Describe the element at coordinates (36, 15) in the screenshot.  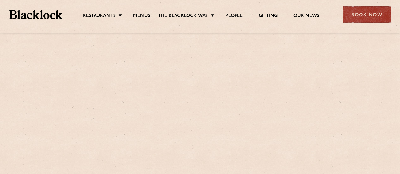
I see `img: BL_Textured_Logo-footer-cropped.svg` at that location.